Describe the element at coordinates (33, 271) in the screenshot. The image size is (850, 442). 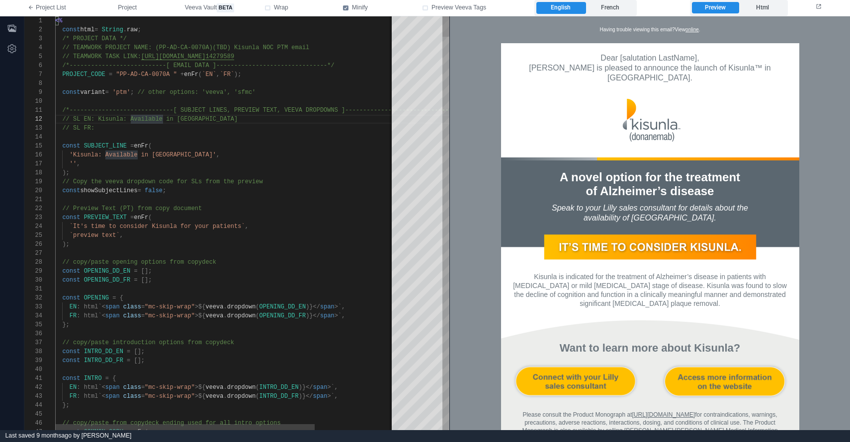
I see `div: 29` at that location.